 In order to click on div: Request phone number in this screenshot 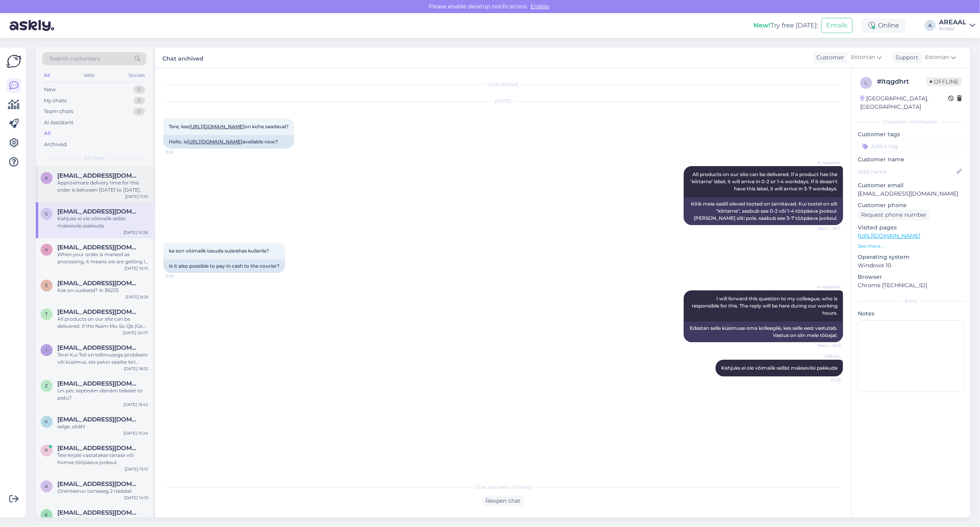, I will do `click(894, 215)`.